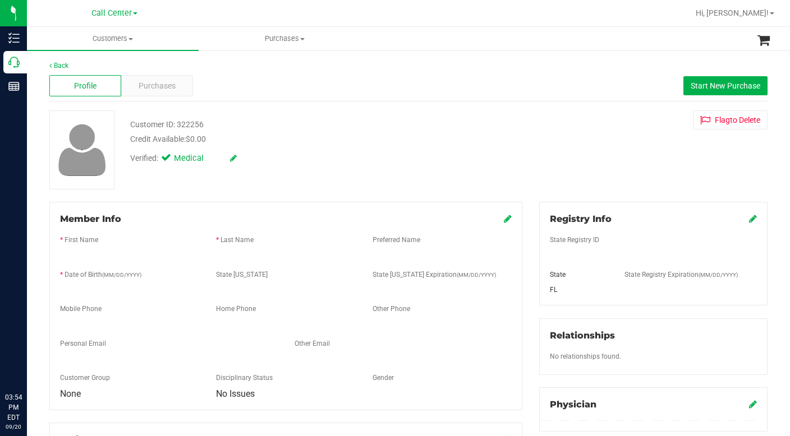 The image size is (790, 436). What do you see at coordinates (244, 378) in the screenshot?
I see `label: Disciplinary Status` at bounding box center [244, 378].